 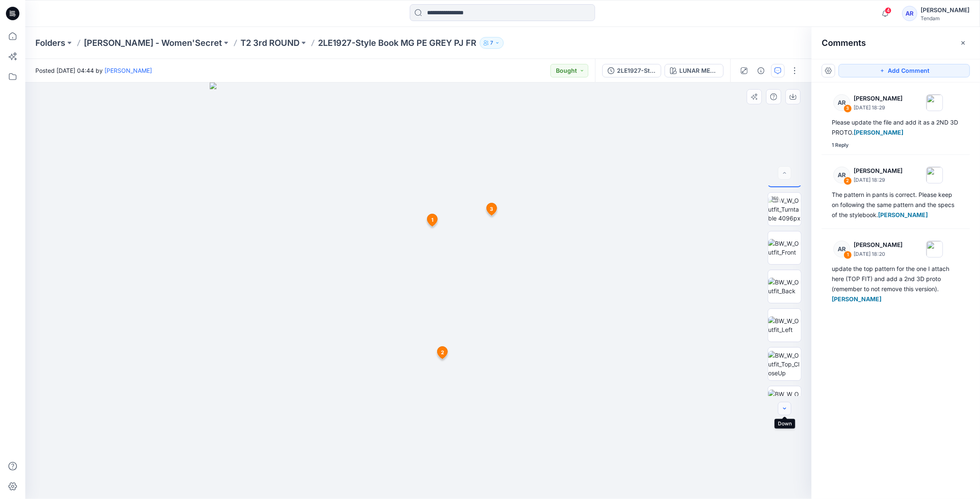 I want to click on button: Add Comment, so click(x=904, y=71).